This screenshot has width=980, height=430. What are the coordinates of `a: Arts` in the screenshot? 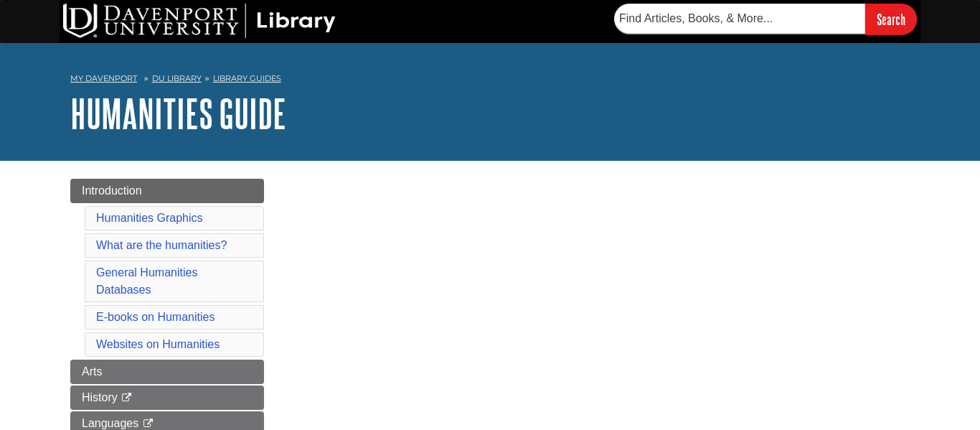 It's located at (167, 372).